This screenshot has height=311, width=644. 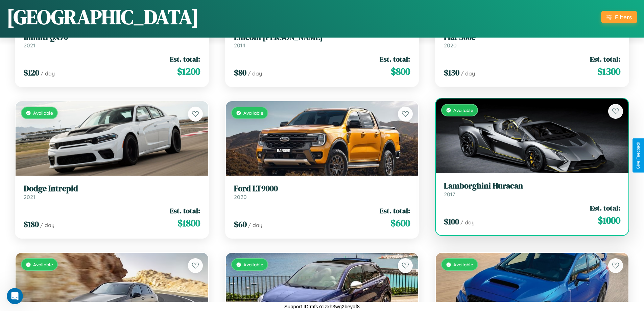 What do you see at coordinates (322, 192) in the screenshot?
I see `a: Ford LT90002020` at bounding box center [322, 192].